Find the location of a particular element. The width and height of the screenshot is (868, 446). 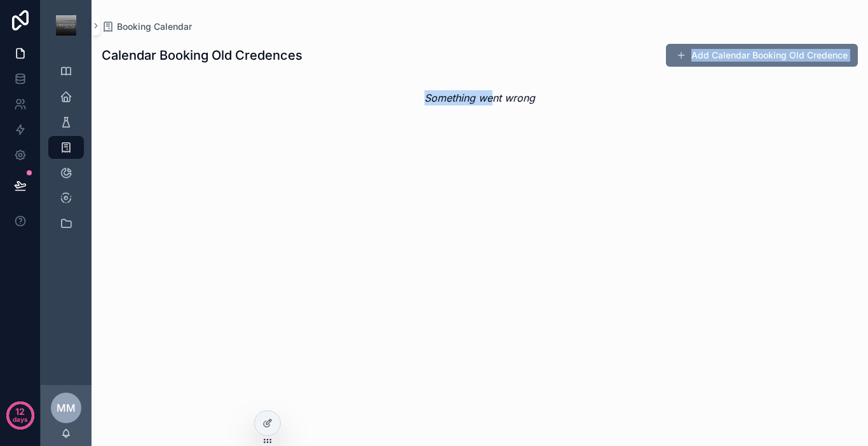

em: Something went wrong is located at coordinates (480, 98).